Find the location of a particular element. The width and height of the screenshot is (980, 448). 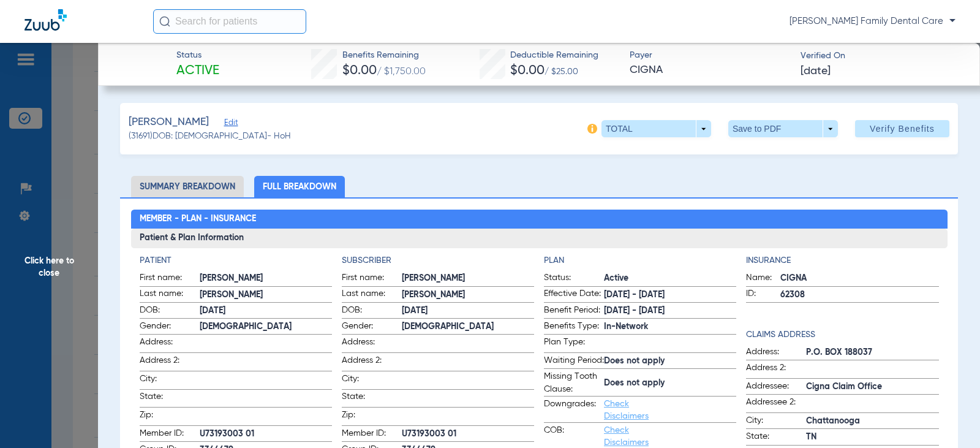

img: info-icon is located at coordinates (592, 129).